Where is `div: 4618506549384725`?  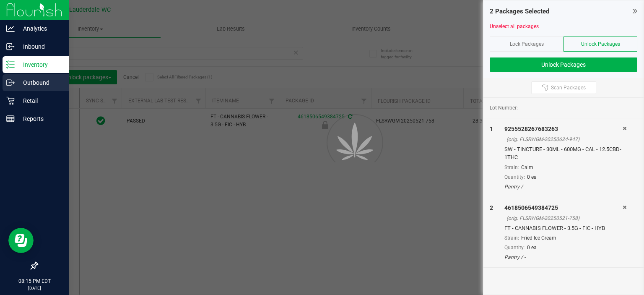 div: 4618506549384725 is located at coordinates (563, 208).